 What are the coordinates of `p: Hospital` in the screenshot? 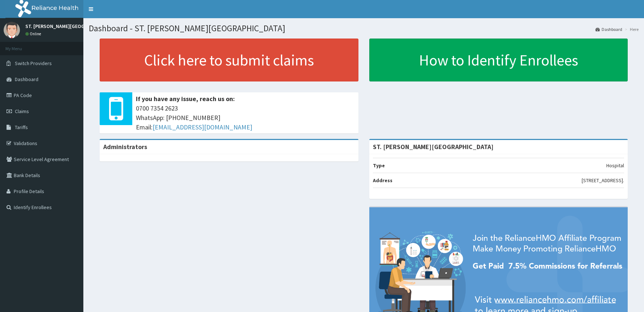 It's located at (616, 165).